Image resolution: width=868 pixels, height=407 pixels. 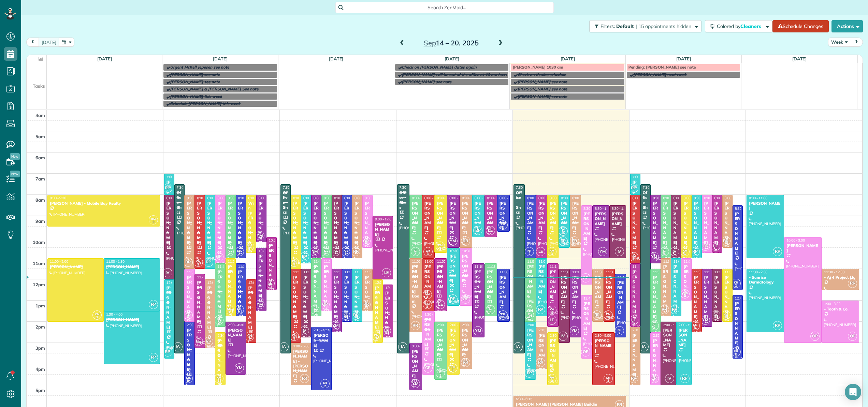 I want to click on span: 8:00 - 9:45, so click(x=508, y=198).